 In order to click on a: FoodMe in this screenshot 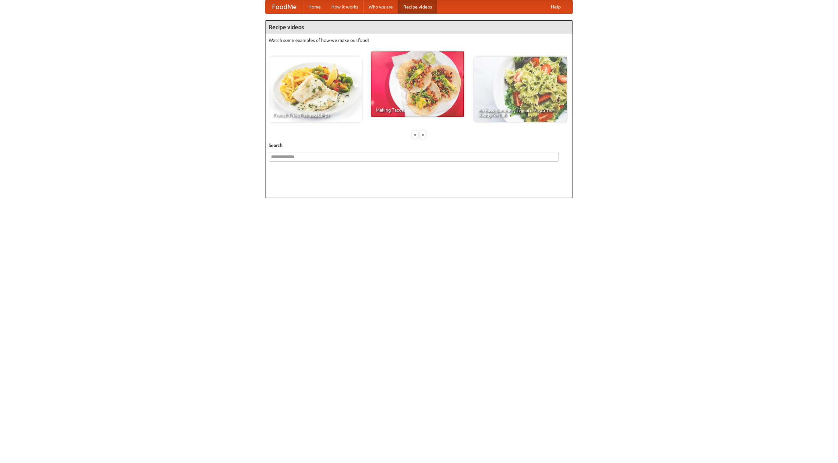, I will do `click(284, 7)`.